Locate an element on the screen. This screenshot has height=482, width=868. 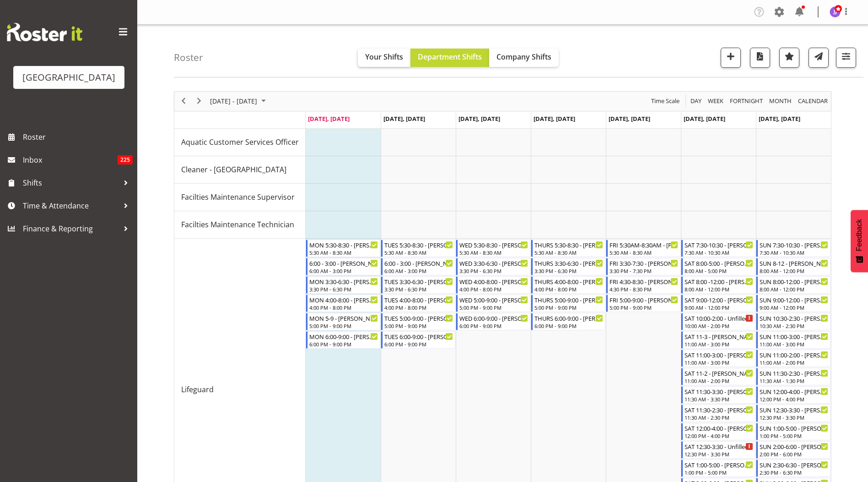
img: jade-johnson1105.jpg is located at coordinates (835, 12).